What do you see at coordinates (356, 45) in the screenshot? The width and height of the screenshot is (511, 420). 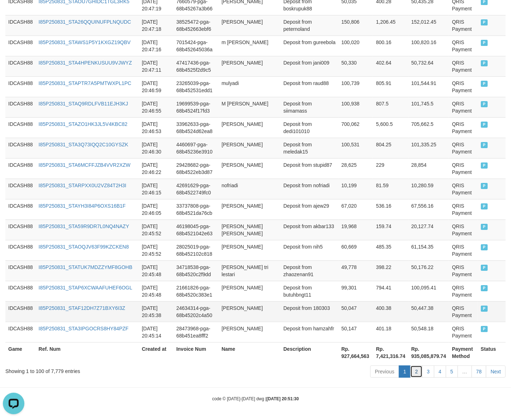 I see `td: 100,020` at bounding box center [356, 45].